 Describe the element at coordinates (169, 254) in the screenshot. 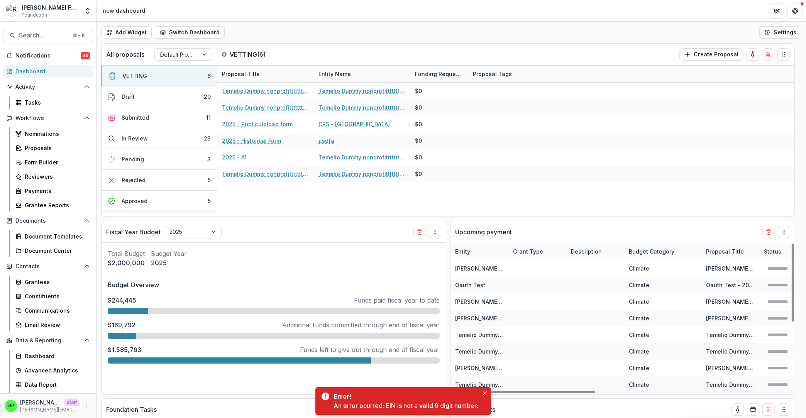

I see `p: Budget Year` at that location.